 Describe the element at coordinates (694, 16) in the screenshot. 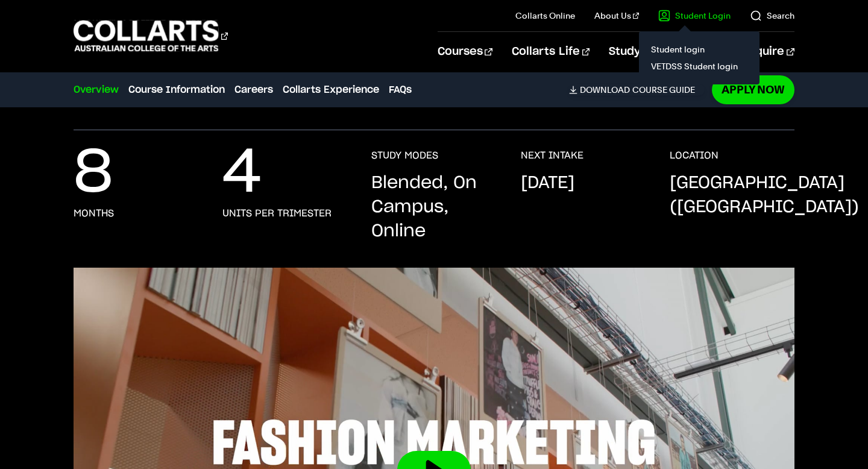

I see `a: Student Login` at that location.